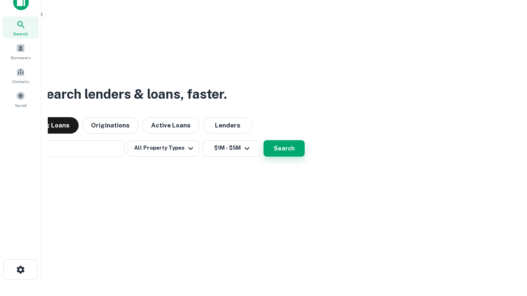 This screenshot has height=296, width=527. Describe the element at coordinates (21, 75) in the screenshot. I see `div: Contacts` at that location.